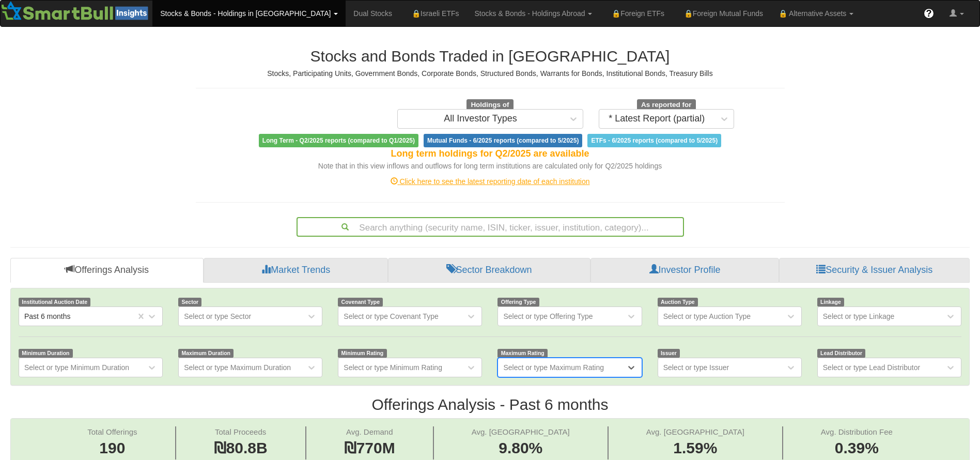  I want to click on div: Long term holdings for Q2/2025 are available, so click(490, 154).